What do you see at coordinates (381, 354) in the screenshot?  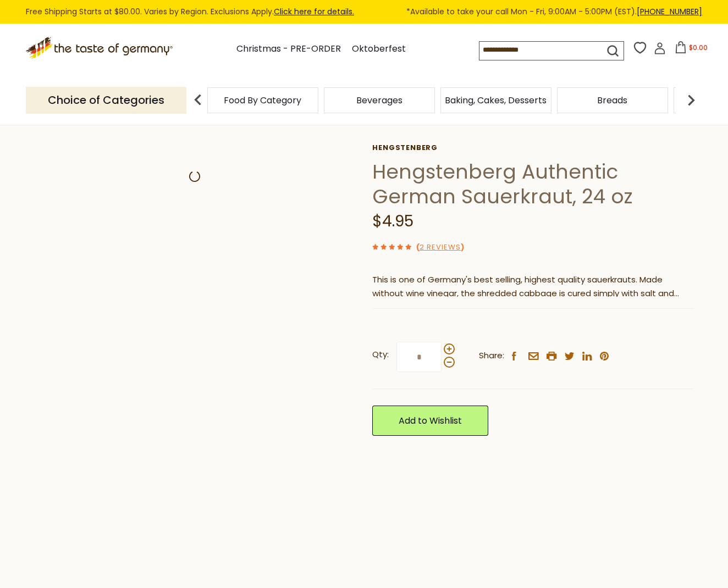 I see `strong: Qty:` at bounding box center [381, 354].